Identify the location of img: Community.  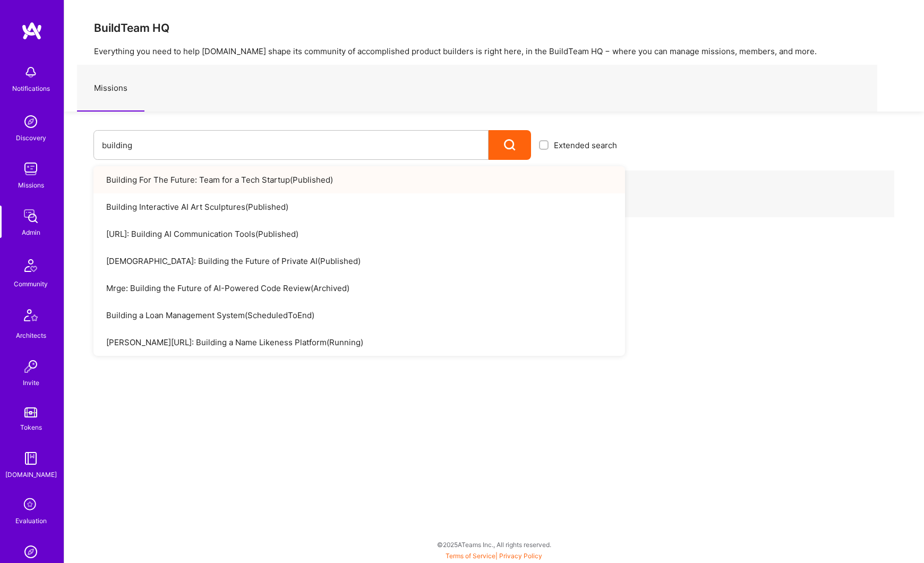
(31, 265).